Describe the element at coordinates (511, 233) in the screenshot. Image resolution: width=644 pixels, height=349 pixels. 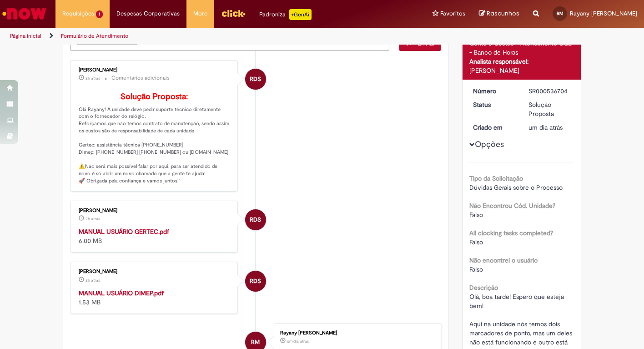
I see `b: All clocking tasks completed?` at that location.